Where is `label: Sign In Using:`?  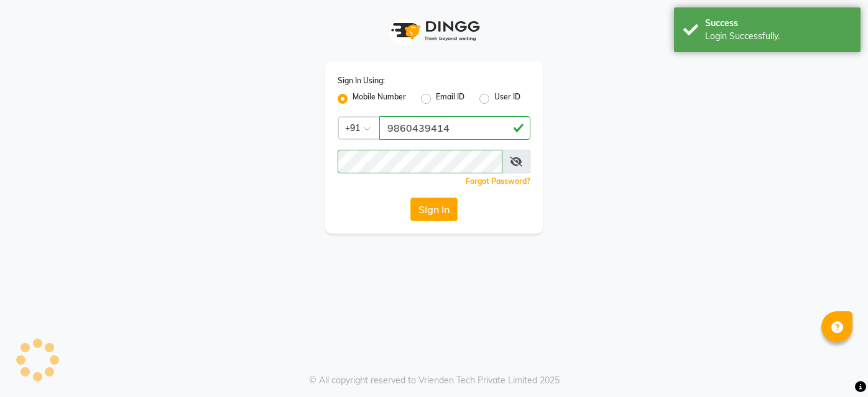
label: Sign In Using: is located at coordinates (361, 81).